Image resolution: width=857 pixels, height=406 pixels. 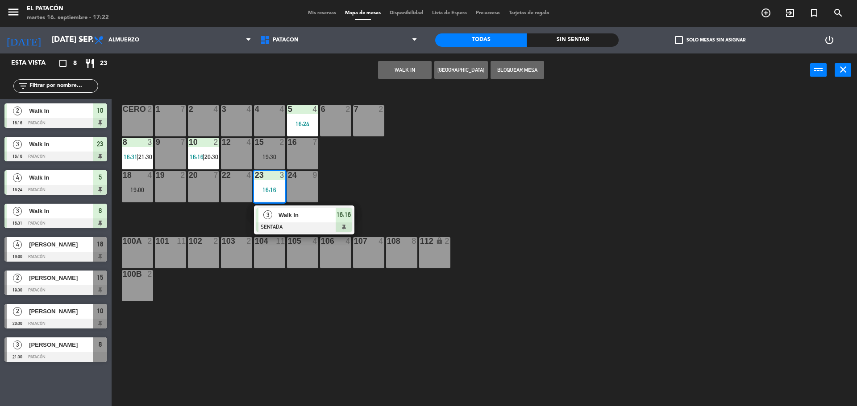 What do you see at coordinates (124, 40) in the screenshot?
I see `span: Almuerzo` at bounding box center [124, 40].